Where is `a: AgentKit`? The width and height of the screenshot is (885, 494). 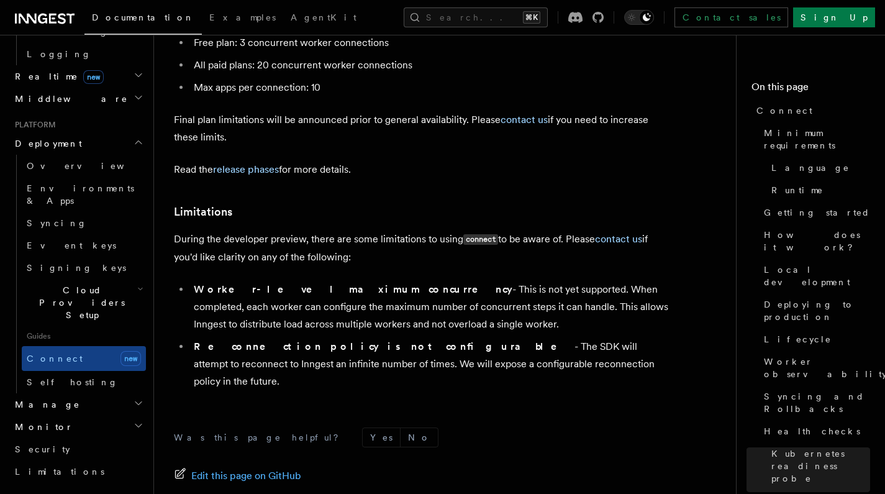 a: AgentKit is located at coordinates (324, 19).